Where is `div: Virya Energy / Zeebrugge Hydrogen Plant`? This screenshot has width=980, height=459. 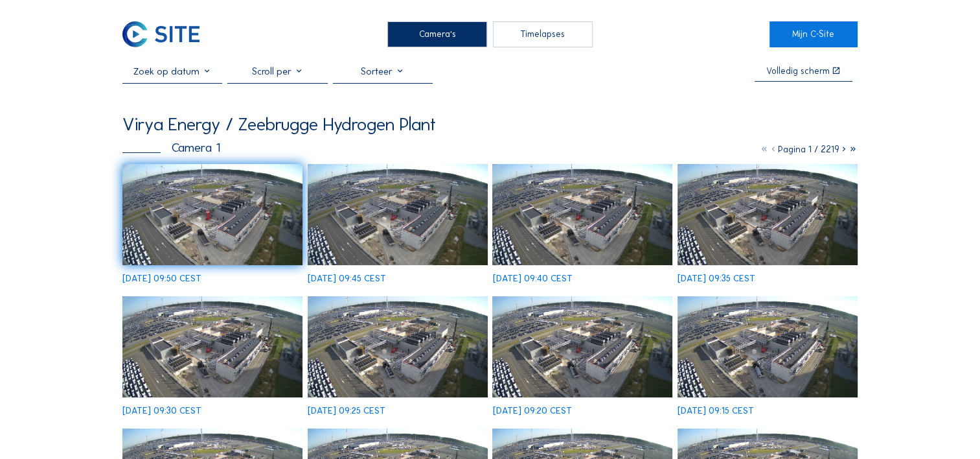 div: Virya Energy / Zeebrugge Hydrogen Plant is located at coordinates (279, 124).